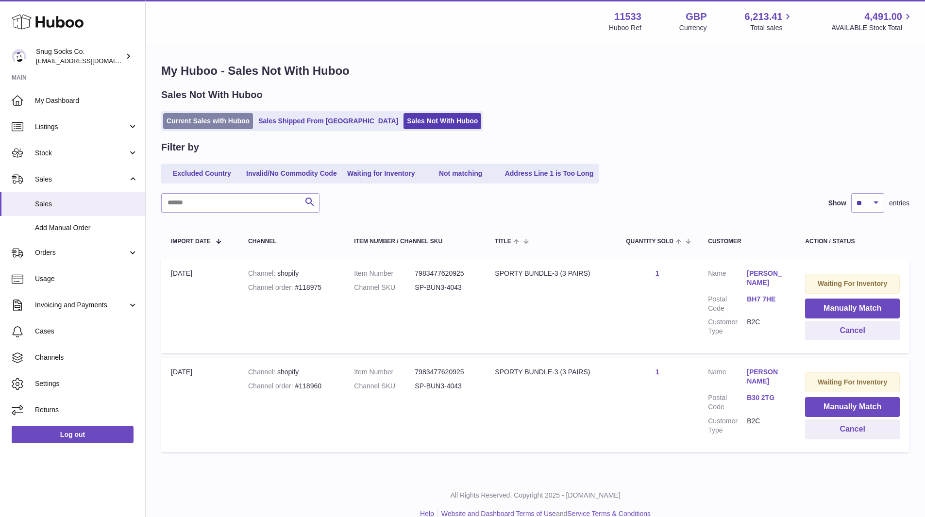 The width and height of the screenshot is (925, 517). What do you see at coordinates (503, 241) in the screenshot?
I see `span: Title` at bounding box center [503, 241].